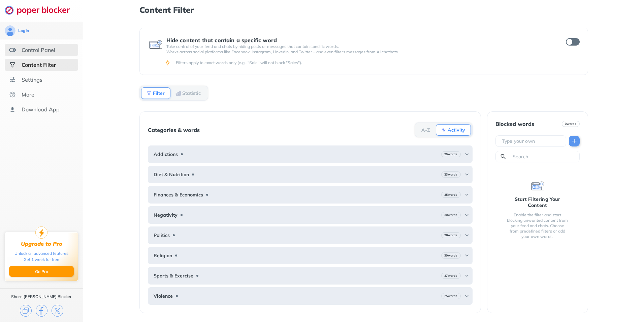 Image resolution: width=644 pixels, height=322 pixels. Describe the element at coordinates (41, 233) in the screenshot. I see `img: upgrade-to-pro.svg` at that location.